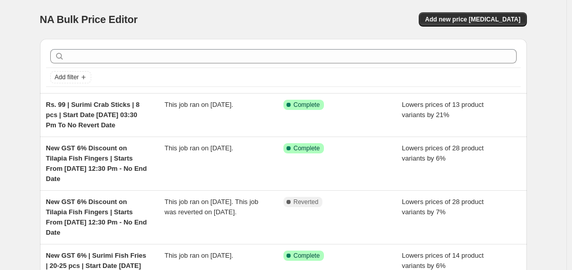  Describe the element at coordinates (443, 110) in the screenshot. I see `span: Lowers prices of 13 product variants by 21%` at that location.